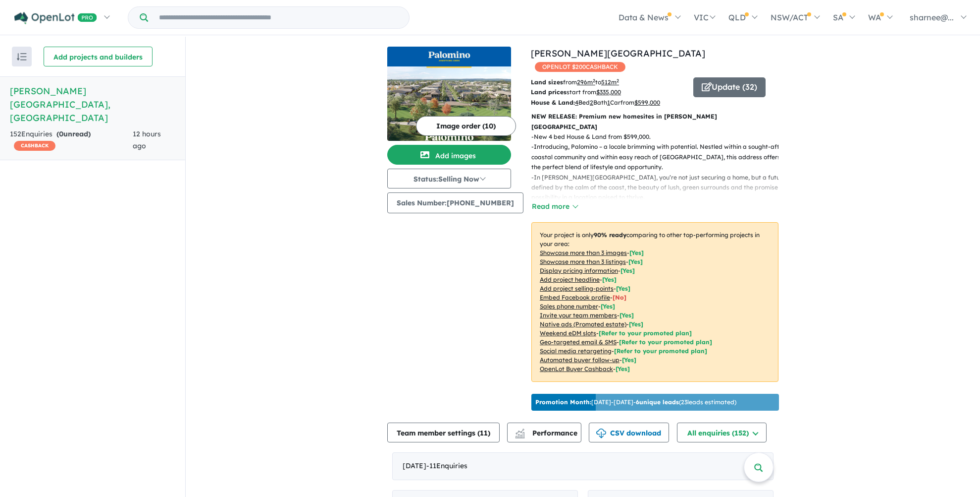 This screenshot has height=497, width=980. I want to click on u: 512 m, so click(610, 82).